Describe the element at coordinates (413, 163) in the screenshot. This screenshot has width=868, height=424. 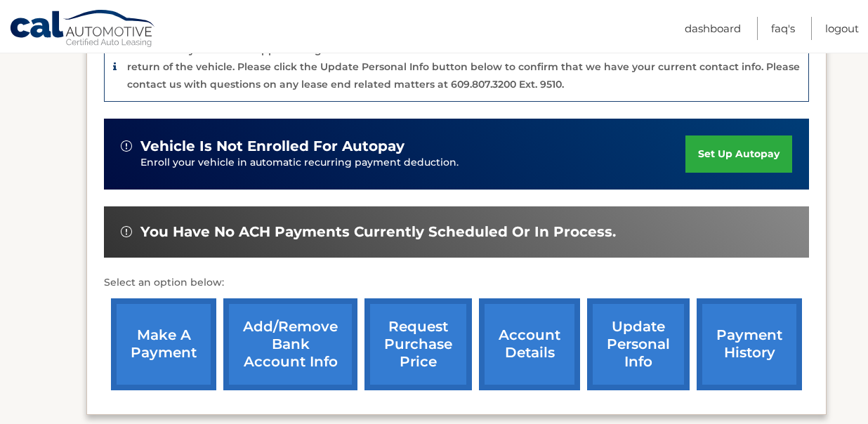
I see `p: Enroll your vehicle in automatic recurring payment deduction.` at that location.